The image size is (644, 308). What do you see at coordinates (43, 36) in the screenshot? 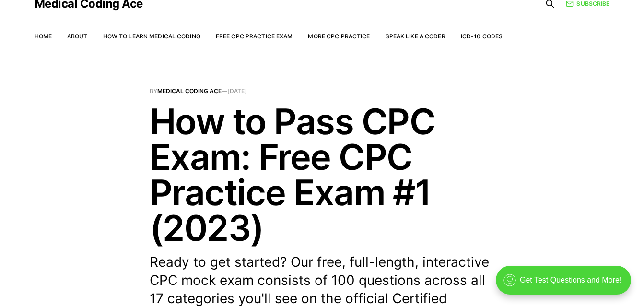
I see `a: Home` at bounding box center [43, 36].